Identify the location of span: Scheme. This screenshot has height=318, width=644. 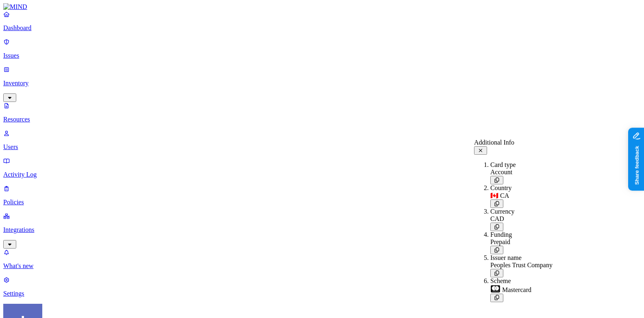
(500, 281).